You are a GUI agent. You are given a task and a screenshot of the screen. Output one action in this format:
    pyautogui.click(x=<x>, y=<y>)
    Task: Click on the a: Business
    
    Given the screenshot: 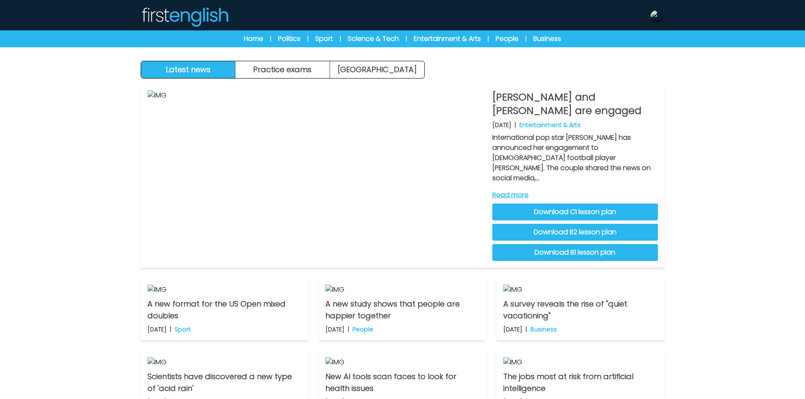 What is the action you would take?
    pyautogui.click(x=547, y=39)
    